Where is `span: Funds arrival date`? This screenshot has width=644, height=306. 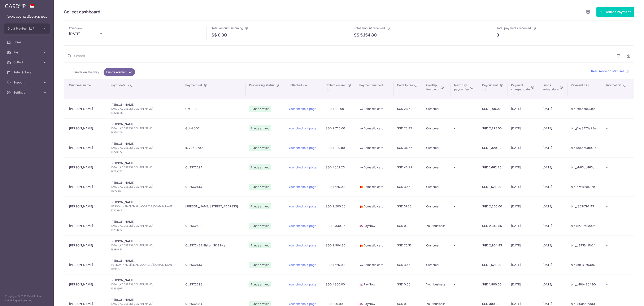
span: Funds arrival date is located at coordinates (551, 87).